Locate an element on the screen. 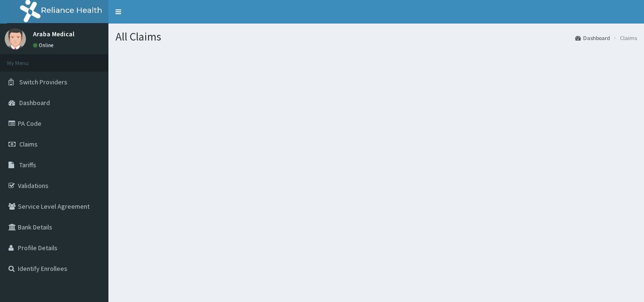  span: Dashboard is located at coordinates (34, 103).